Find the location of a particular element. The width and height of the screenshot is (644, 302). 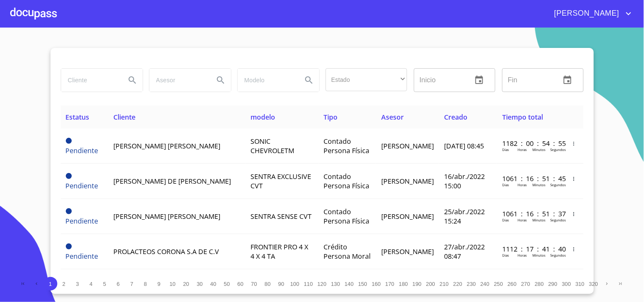

button: 6 is located at coordinates (119, 283).